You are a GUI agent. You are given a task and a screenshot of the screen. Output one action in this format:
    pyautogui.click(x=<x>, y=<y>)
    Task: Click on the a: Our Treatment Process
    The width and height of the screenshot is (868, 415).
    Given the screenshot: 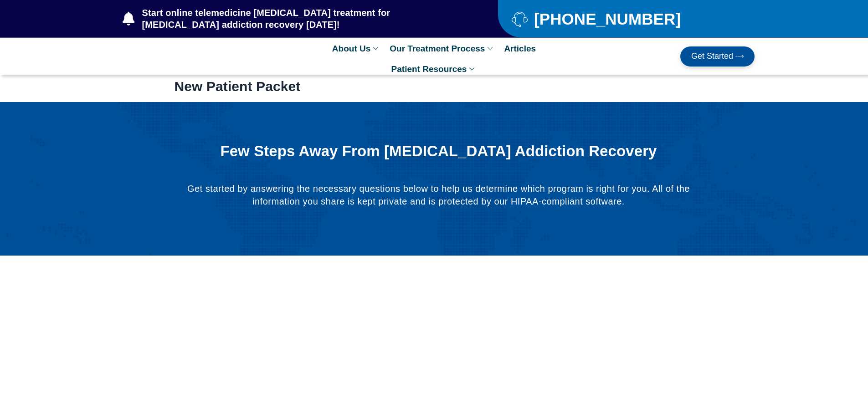 What is the action you would take?
    pyautogui.click(x=442, y=49)
    